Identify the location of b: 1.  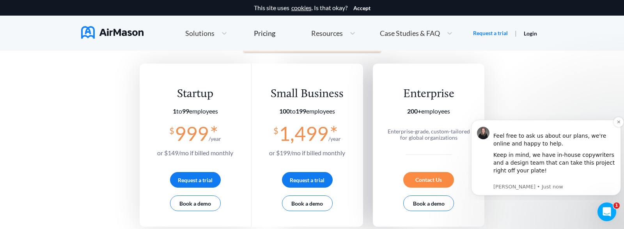
(174, 111).